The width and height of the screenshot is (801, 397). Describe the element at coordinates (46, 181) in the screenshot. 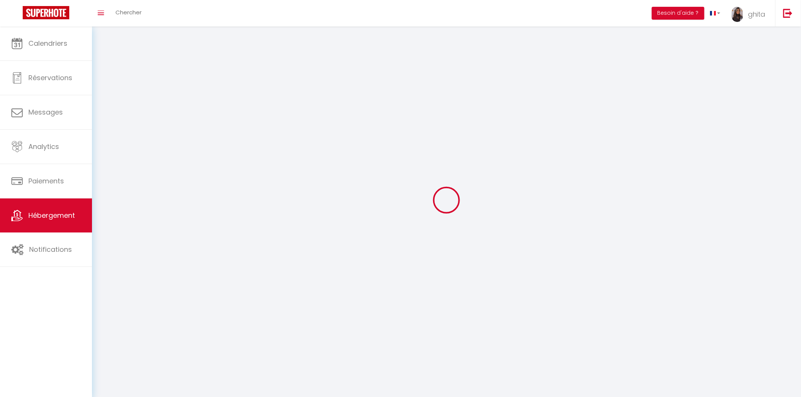

I see `span: Paiements` at that location.